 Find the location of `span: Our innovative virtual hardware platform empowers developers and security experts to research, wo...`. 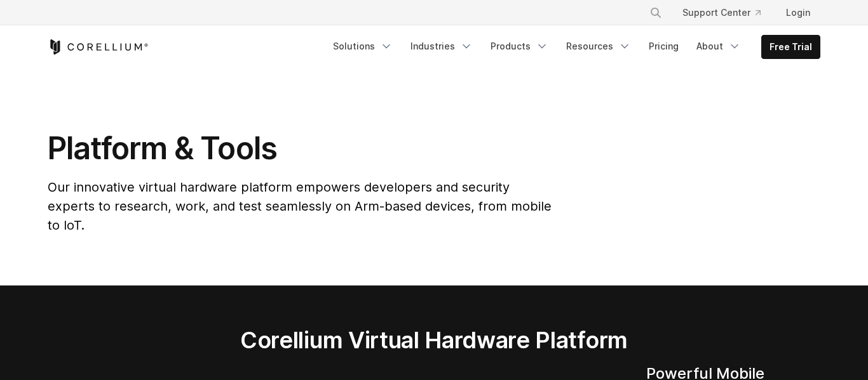

span: Our innovative virtual hardware platform empowers developers and security experts to research, wo... is located at coordinates (300, 206).